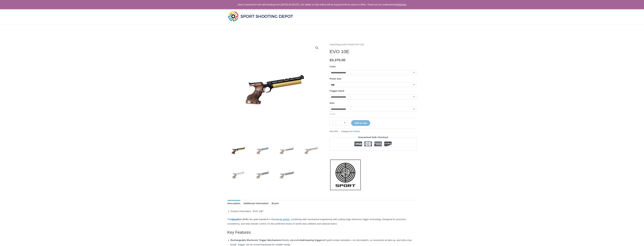 This screenshot has width=644, height=246. Describe the element at coordinates (287, 175) in the screenshot. I see `img: EVO 10E - Image 7` at that location.